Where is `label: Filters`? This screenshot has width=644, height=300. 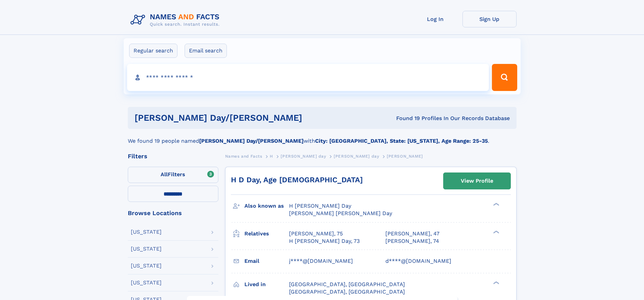 label: Filters is located at coordinates (173, 175).